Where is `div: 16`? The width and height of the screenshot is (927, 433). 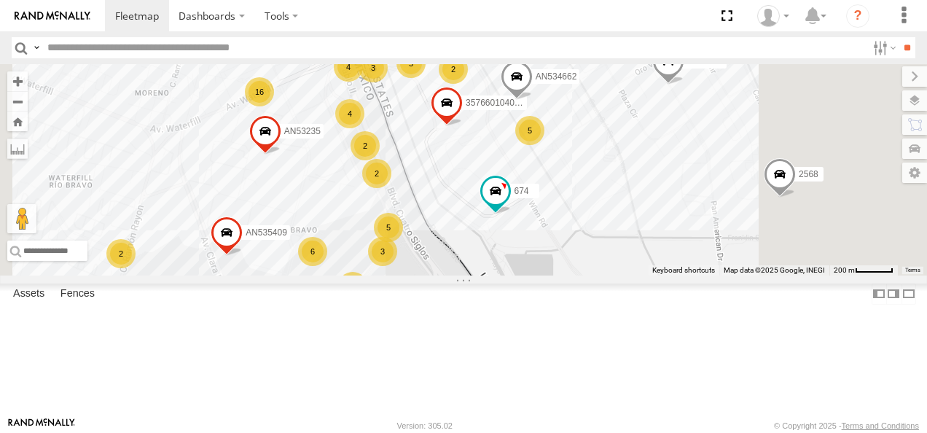
div: 16 is located at coordinates (259, 92).